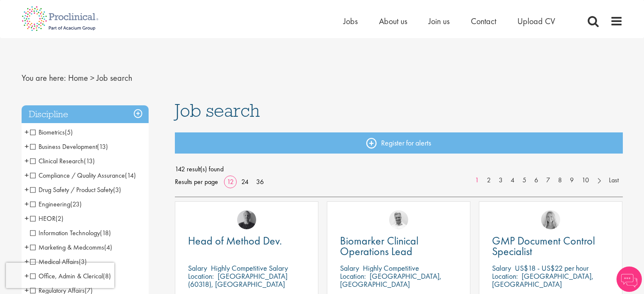 The image size is (644, 294). I want to click on a: 1, so click(477, 180).